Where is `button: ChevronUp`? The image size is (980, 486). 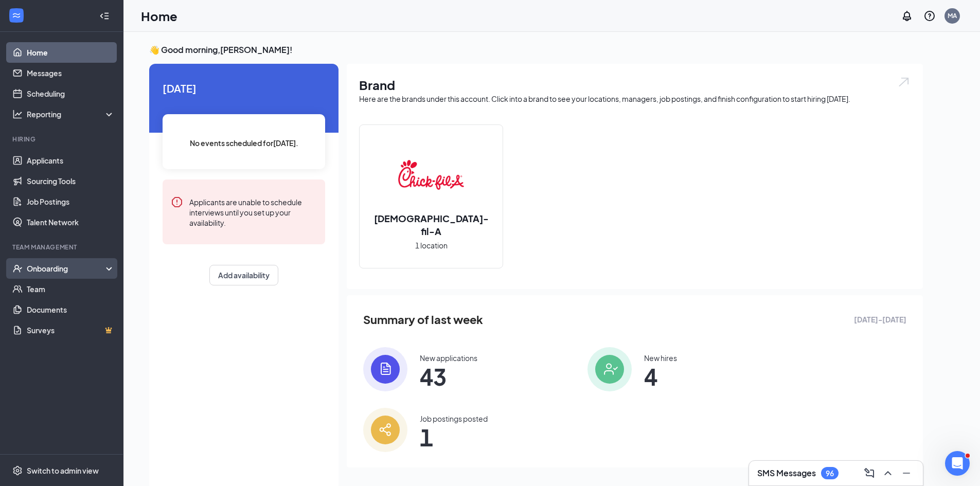
button: ChevronUp is located at coordinates (888, 473).